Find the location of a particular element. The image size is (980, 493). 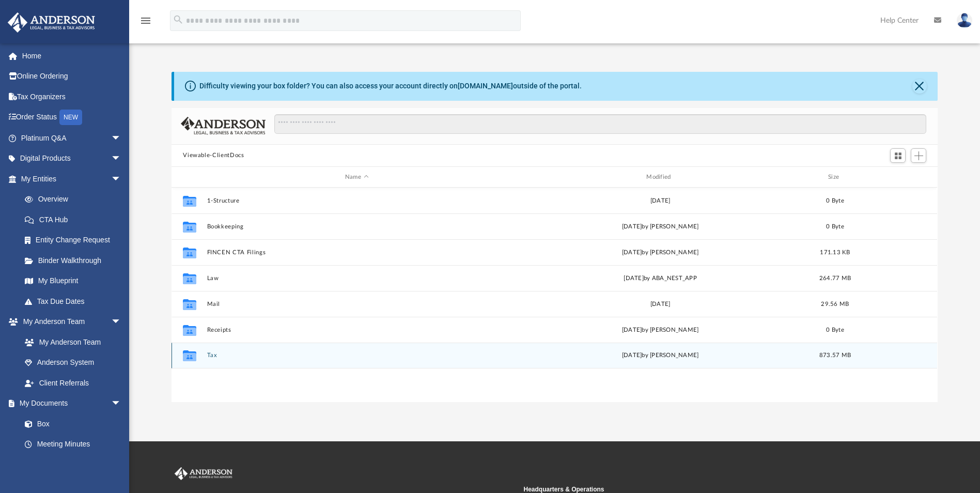

a: Forms Library is located at coordinates (70, 464).